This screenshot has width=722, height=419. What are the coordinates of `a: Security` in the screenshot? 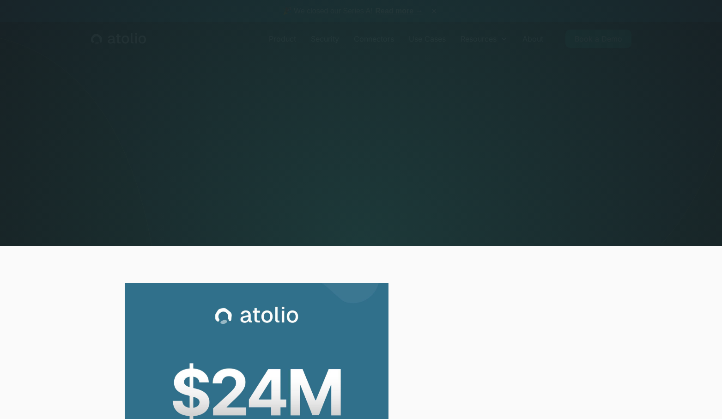 It's located at (325, 39).